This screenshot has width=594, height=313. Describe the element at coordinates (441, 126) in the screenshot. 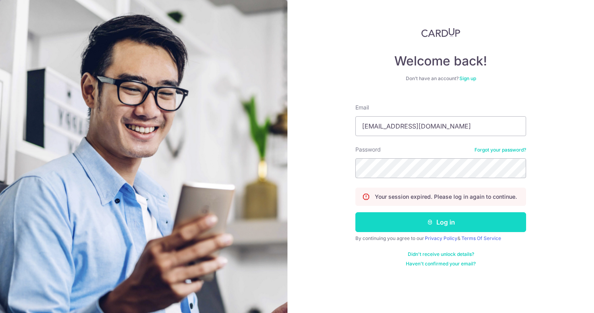

I see `input: Enter your Email` at that location.